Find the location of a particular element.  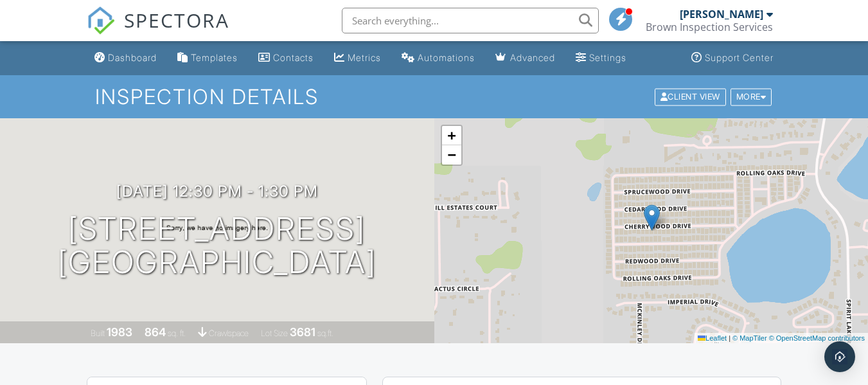

div: Settings is located at coordinates (608, 57).